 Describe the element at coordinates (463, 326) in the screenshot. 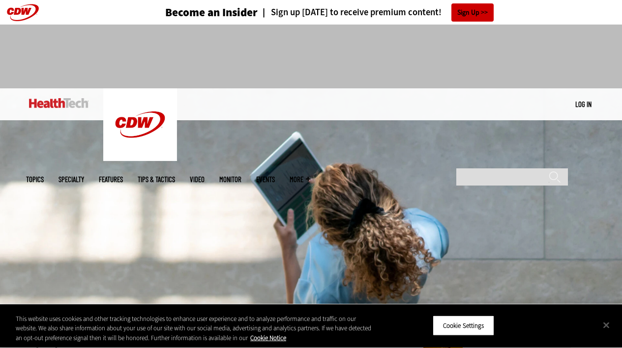

I see `button: Cookie Settings` at that location.